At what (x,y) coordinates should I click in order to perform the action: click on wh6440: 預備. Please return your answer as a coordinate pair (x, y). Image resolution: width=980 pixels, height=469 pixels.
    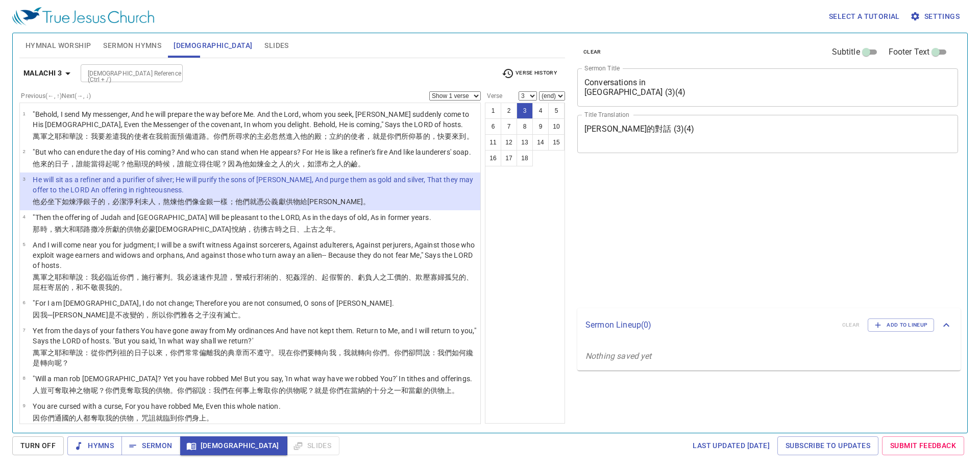
    Looking at the image, I should click on (325, 136).